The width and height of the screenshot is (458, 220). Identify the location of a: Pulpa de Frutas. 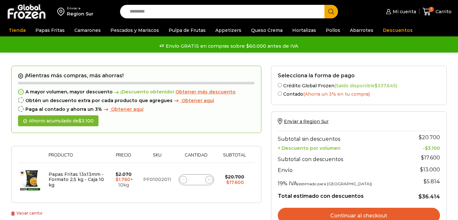
(187, 30).